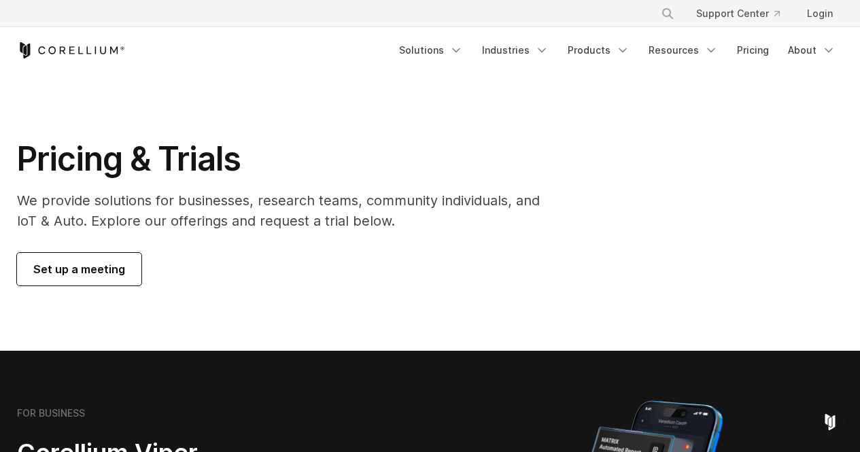 The width and height of the screenshot is (860, 452). What do you see at coordinates (515, 50) in the screenshot?
I see `a: Industries` at bounding box center [515, 50].